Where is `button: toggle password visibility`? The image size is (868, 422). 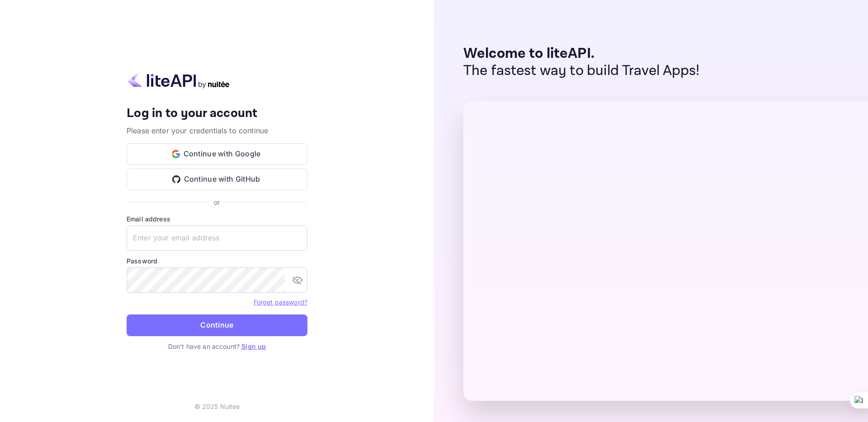 button: toggle password visibility is located at coordinates (298, 280).